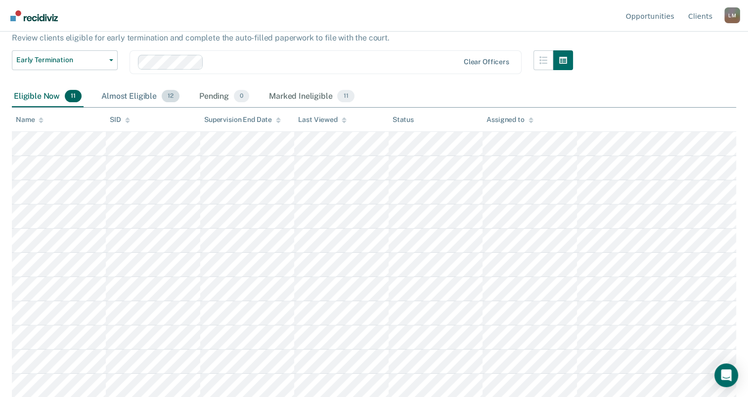 The image size is (748, 397). Describe the element at coordinates (224, 97) in the screenshot. I see `div: Pending0` at that location.